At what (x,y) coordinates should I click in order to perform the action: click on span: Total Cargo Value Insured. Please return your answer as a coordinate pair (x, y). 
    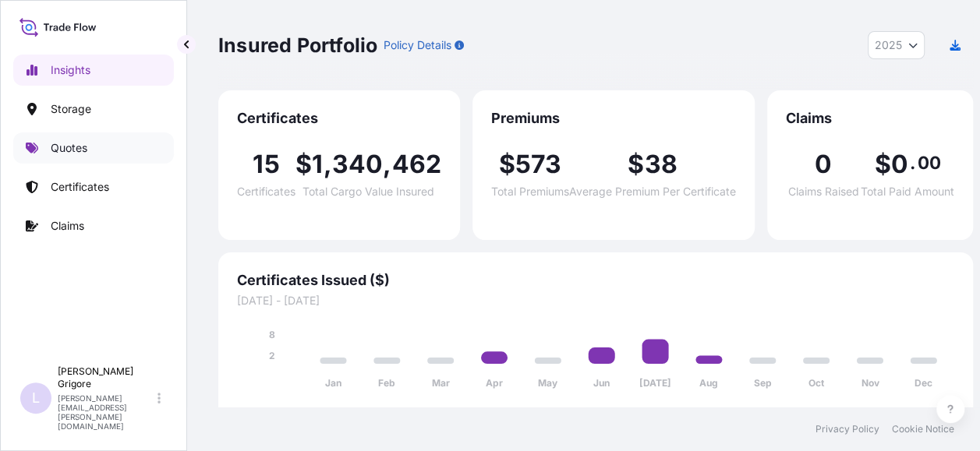
    Looking at the image, I should click on (368, 192).